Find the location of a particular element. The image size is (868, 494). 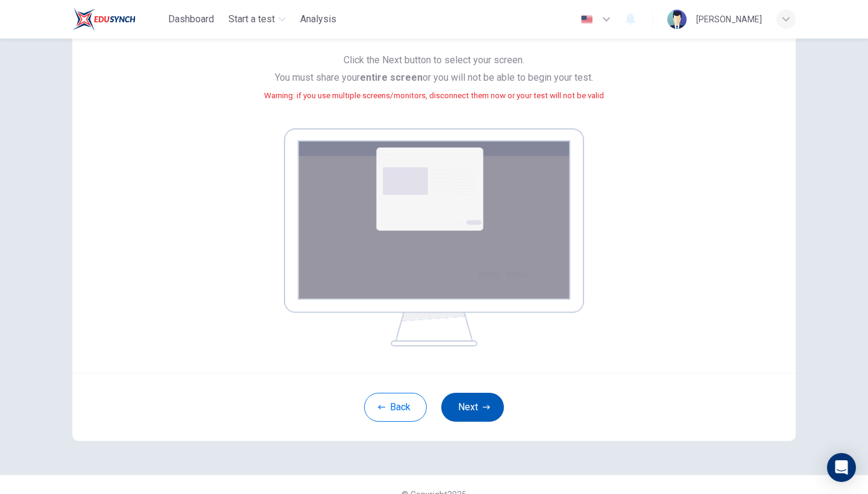

span: Click the Next button to select your screen. You must share your or you will not be able to begin... is located at coordinates (434, 85).